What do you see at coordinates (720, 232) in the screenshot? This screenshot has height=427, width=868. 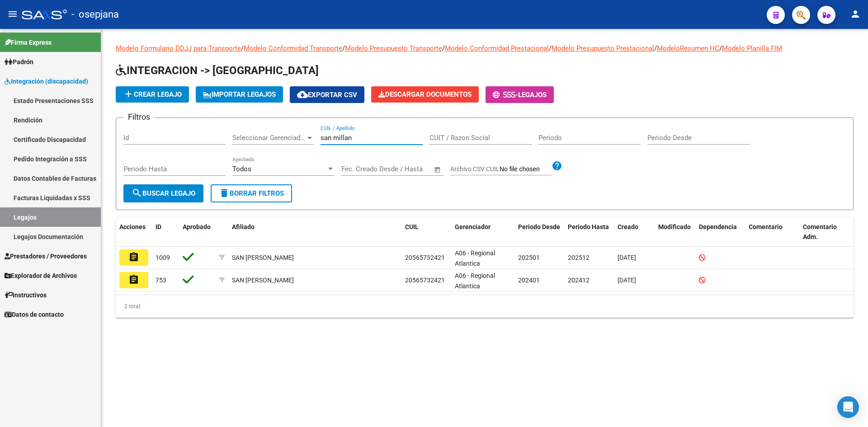 I see `datatable-header-cell: Dependencia` at bounding box center [720, 232].